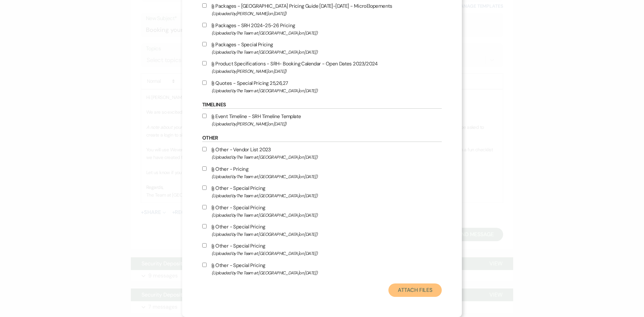 The height and width of the screenshot is (317, 644). Describe the element at coordinates (322, 120) in the screenshot. I see `label: Event Timeline - SRH Timeline Template` at that location.